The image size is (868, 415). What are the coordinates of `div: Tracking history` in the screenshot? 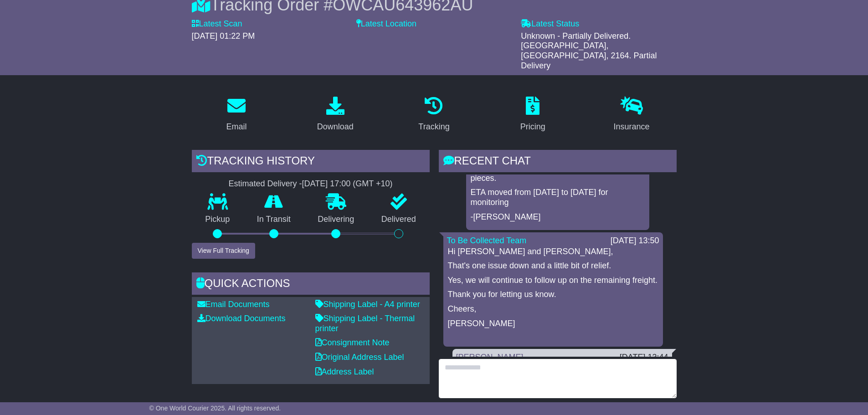 It's located at (311, 162).